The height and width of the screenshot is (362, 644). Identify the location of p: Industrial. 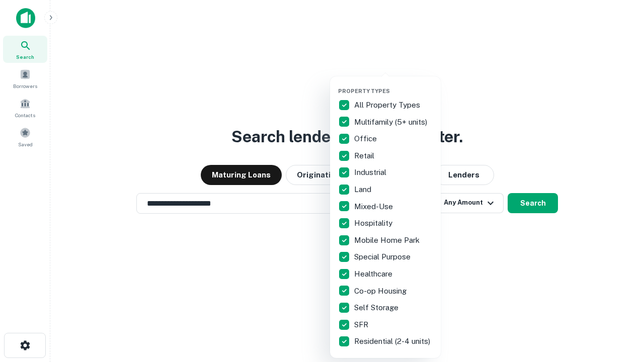
(371, 172).